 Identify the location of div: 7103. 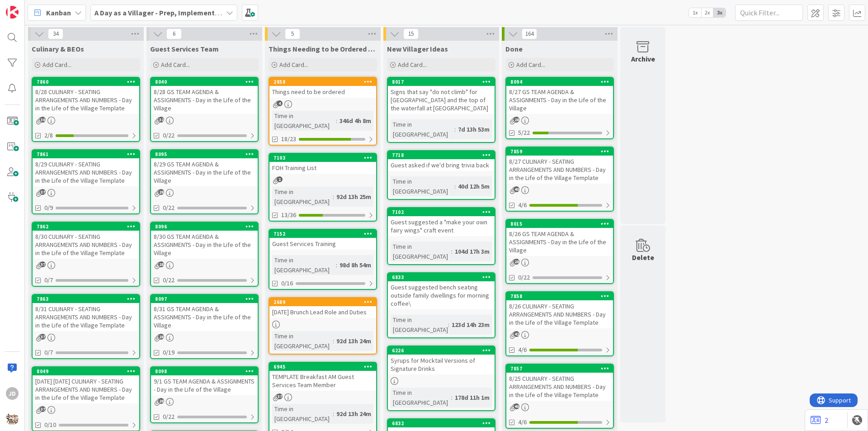
(322, 158).